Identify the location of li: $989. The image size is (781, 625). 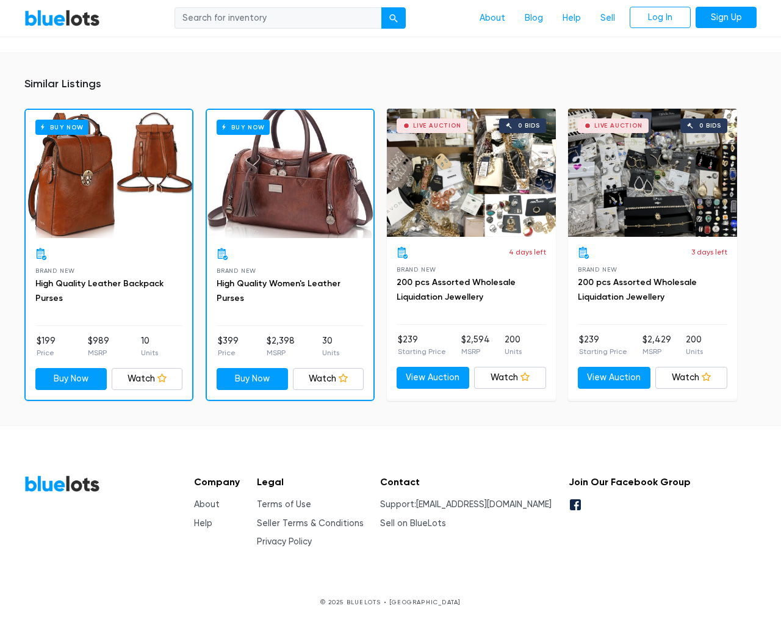
(98, 347).